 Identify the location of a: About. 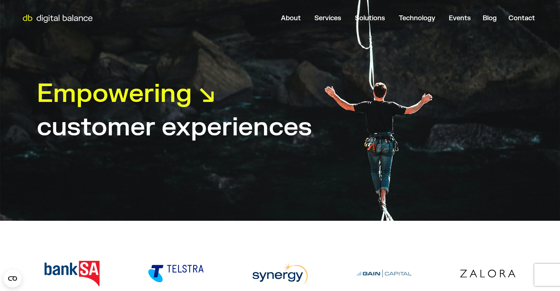
(291, 18).